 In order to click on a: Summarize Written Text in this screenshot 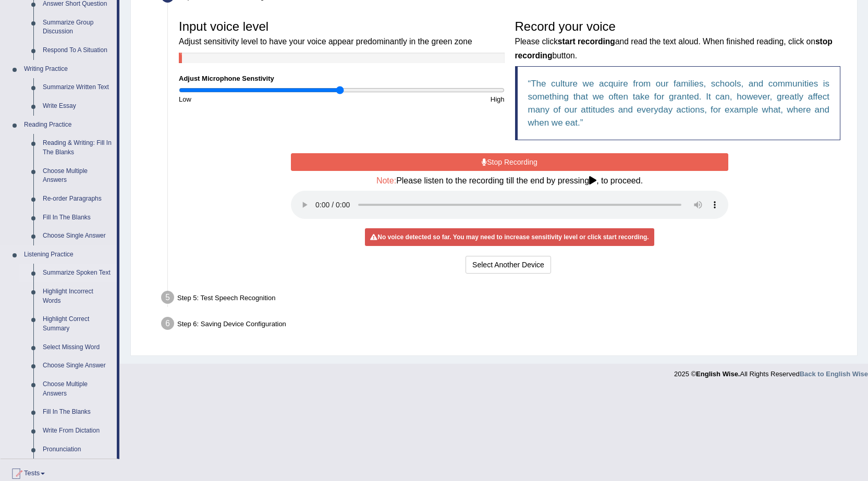, I will do `click(77, 88)`.